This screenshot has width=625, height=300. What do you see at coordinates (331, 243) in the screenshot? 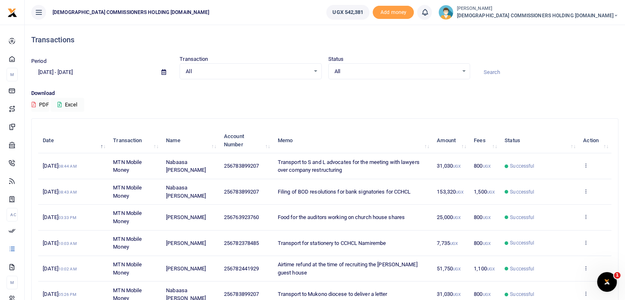
I see `span: Transport for stationery to CCHCL Namirembe` at bounding box center [331, 243].